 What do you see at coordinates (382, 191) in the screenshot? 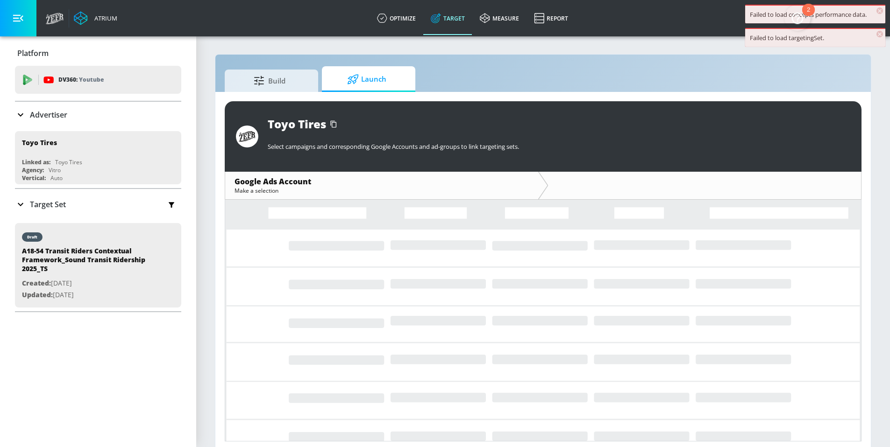
I see `div: Make a selection` at bounding box center [382, 191].